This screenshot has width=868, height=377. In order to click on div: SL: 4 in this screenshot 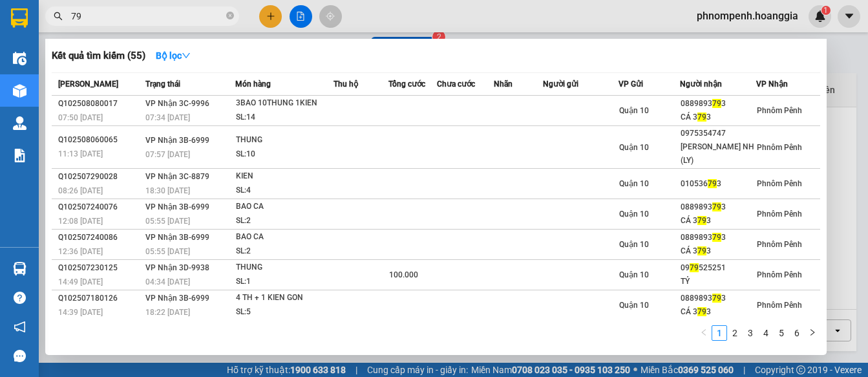, I will do `click(285, 190)`.